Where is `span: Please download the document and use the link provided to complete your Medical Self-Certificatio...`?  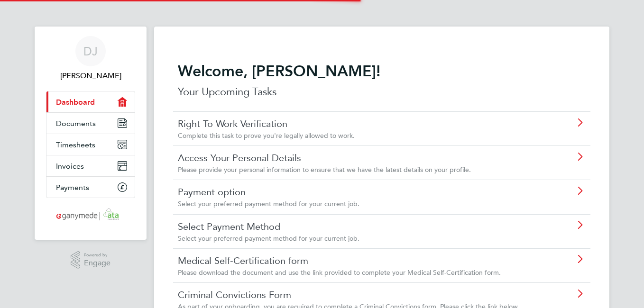
span: Please download the document and use the link provided to complete your Medical Self-Certificatio... is located at coordinates (339, 273).